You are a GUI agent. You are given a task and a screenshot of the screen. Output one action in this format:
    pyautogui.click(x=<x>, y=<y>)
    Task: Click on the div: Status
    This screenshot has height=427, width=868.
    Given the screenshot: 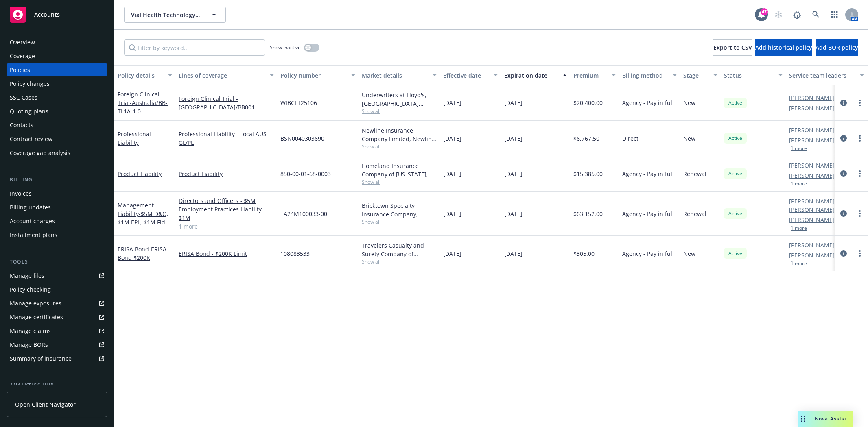 What is the action you would take?
    pyautogui.click(x=749, y=75)
    